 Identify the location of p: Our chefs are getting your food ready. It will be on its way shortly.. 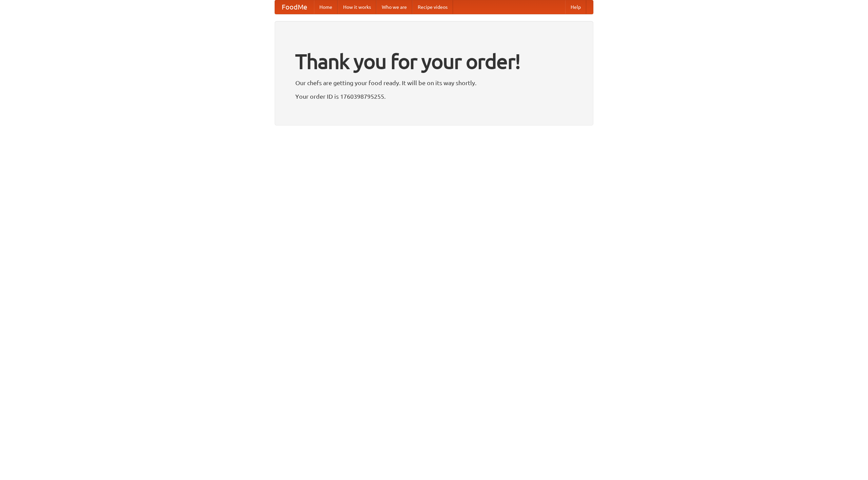
(434, 83).